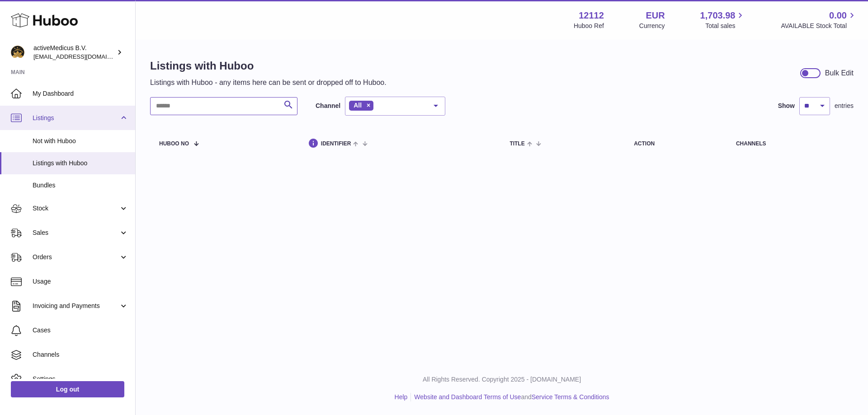 The width and height of the screenshot is (868, 415). I want to click on a: Website and Dashboard Terms of Use, so click(467, 397).